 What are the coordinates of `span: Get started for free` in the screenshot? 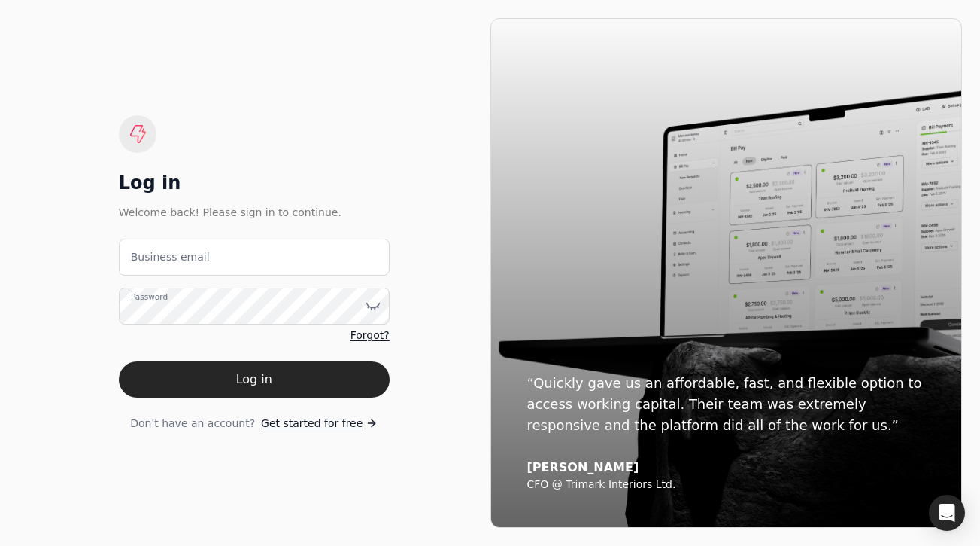 It's located at (312, 423).